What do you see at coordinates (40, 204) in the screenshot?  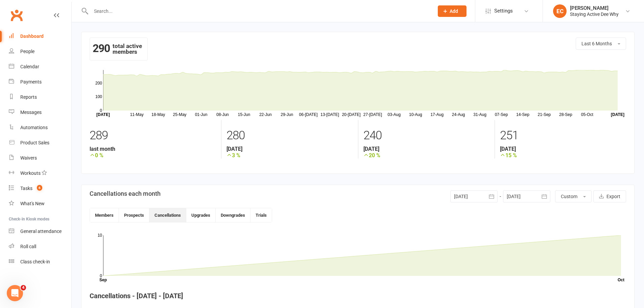 I see `a: What's New` at bounding box center [40, 204].